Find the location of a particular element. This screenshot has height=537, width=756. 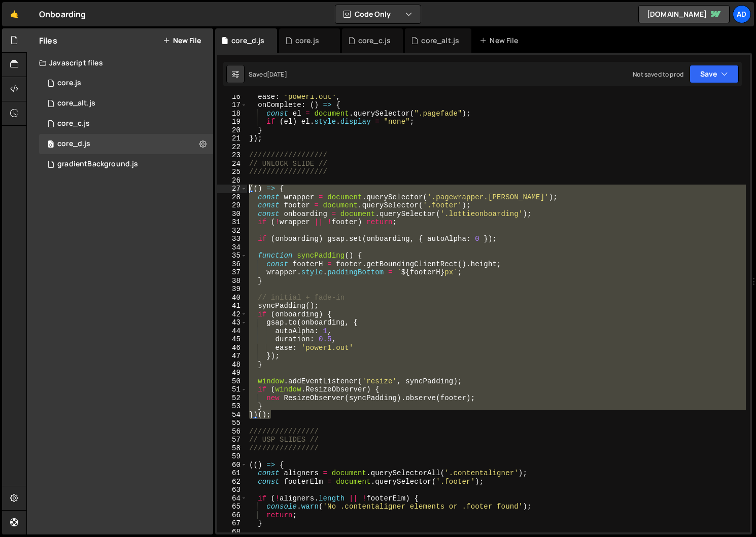

div: 20 is located at coordinates (232, 131).